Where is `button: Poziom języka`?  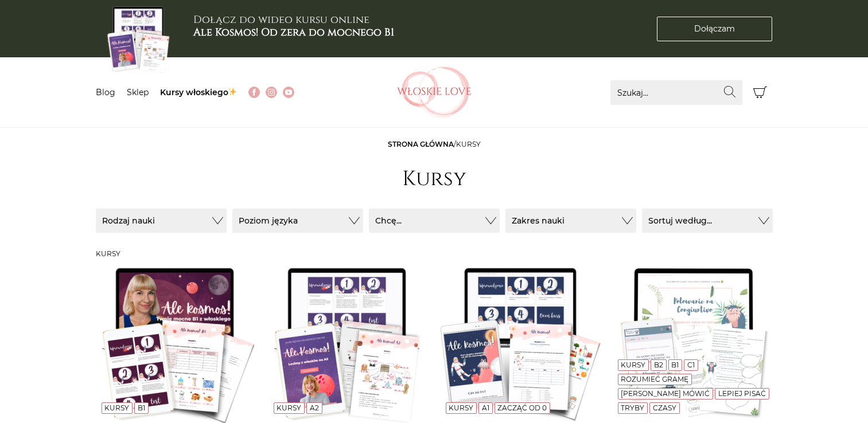
button: Poziom języka is located at coordinates (298, 221).